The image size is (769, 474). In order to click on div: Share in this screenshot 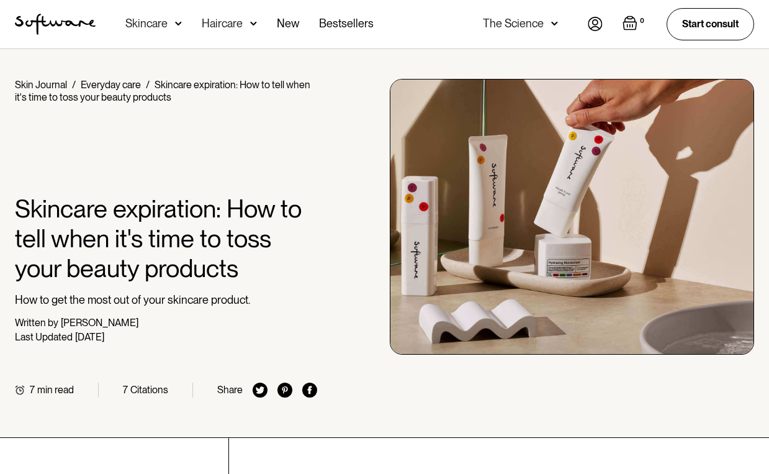, I will do `click(230, 389)`.